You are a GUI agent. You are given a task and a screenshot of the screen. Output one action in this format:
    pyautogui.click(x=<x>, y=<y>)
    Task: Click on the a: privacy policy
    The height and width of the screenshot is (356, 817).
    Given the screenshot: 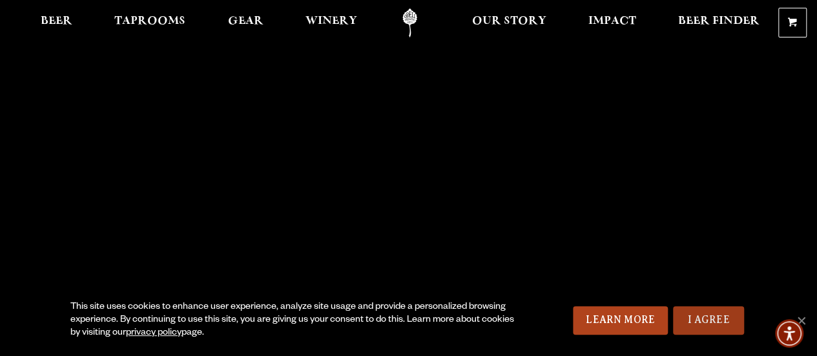 What is the action you would take?
    pyautogui.click(x=154, y=333)
    